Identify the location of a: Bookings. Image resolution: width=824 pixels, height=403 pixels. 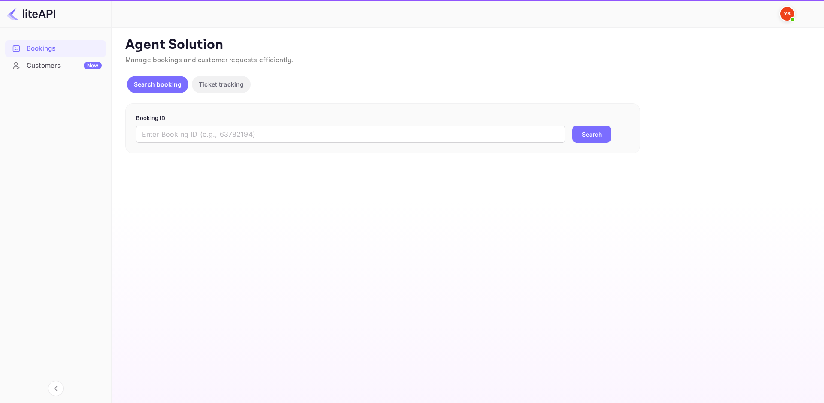
(55, 48).